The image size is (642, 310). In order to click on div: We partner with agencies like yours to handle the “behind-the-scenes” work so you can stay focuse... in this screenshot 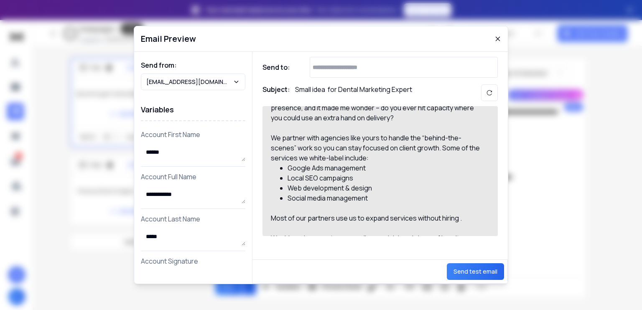, I will do `click(375, 148)`.